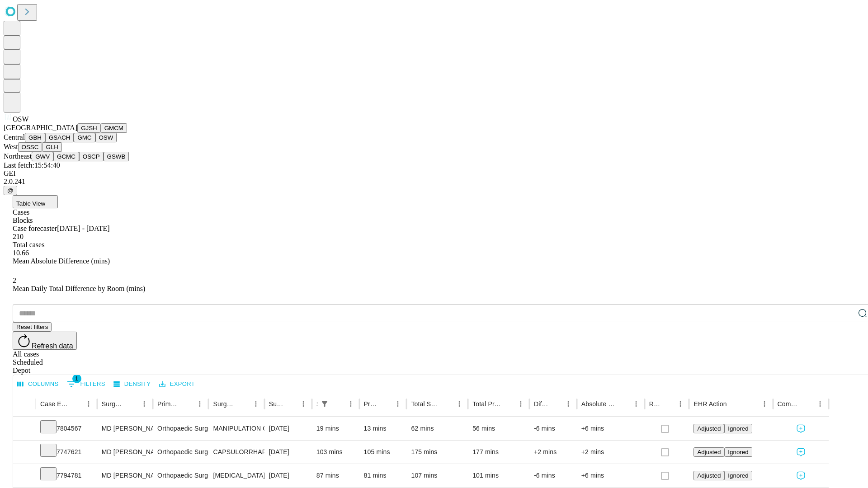  Describe the element at coordinates (383, 475) in the screenshot. I see `div: 81 mins` at that location.